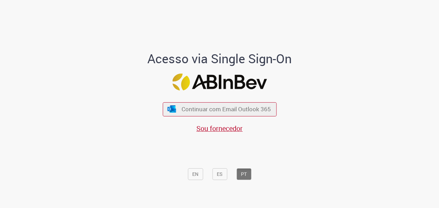  What do you see at coordinates (219, 82) in the screenshot?
I see `img: Logo ABInBev` at bounding box center [219, 82].